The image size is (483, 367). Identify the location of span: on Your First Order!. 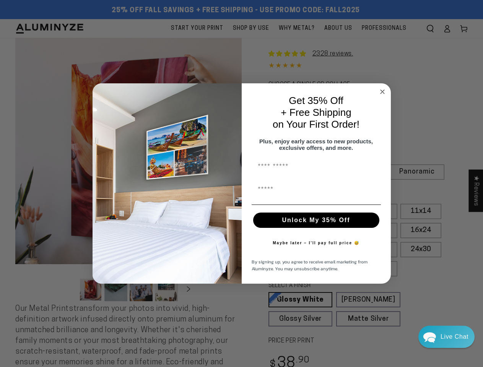
(316, 124).